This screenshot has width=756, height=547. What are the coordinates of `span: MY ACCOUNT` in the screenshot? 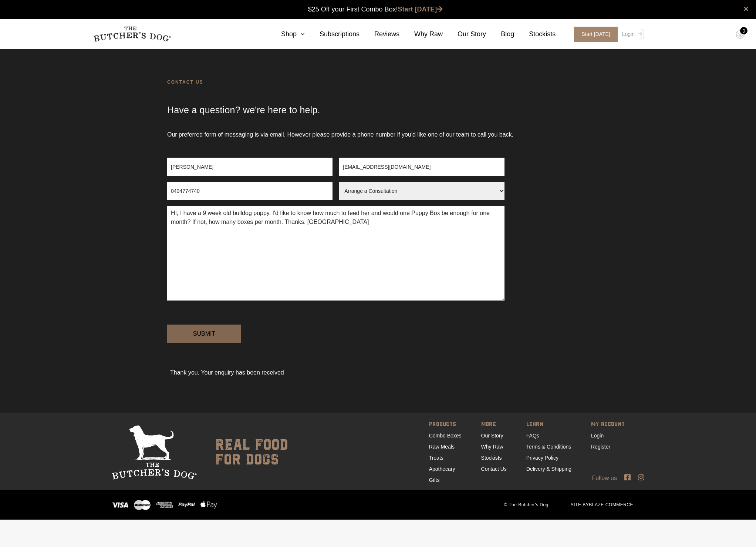 It's located at (608, 424).